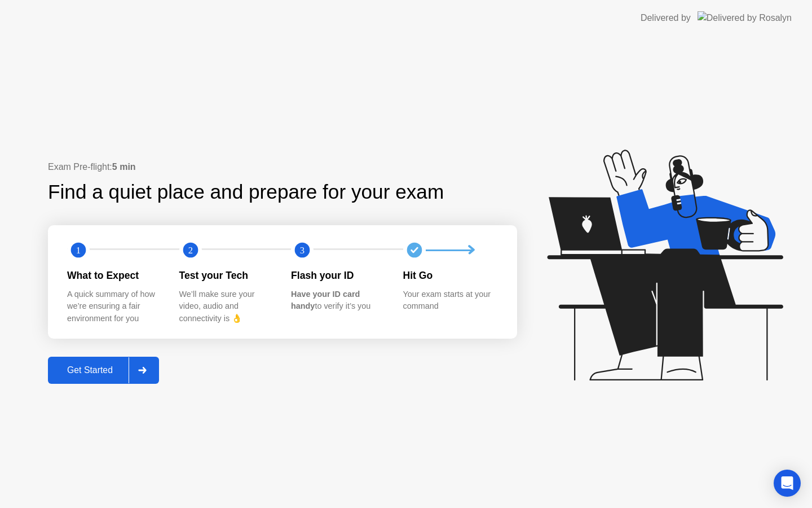 The width and height of the screenshot is (812, 508). What do you see at coordinates (787, 483) in the screenshot?
I see `div: Open Intercom Messenger` at bounding box center [787, 483].